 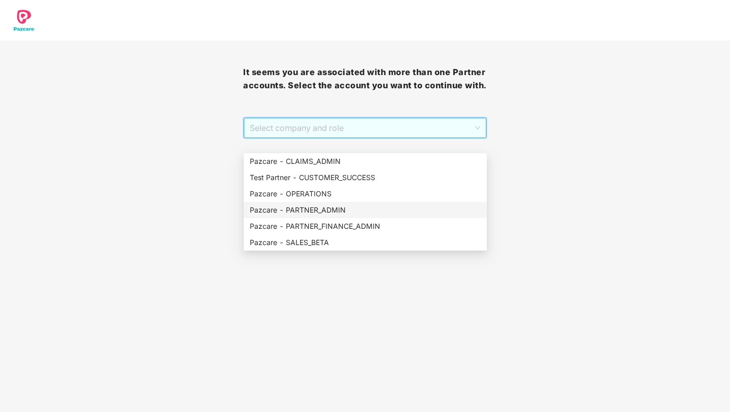 I want to click on span: Select company and role, so click(x=365, y=128).